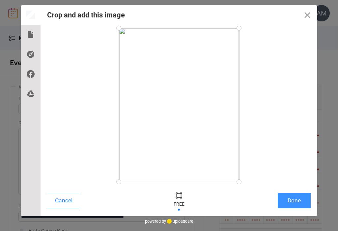 The height and width of the screenshot is (231, 338). Describe the element at coordinates (31, 15) in the screenshot. I see `div: Preview` at that location.